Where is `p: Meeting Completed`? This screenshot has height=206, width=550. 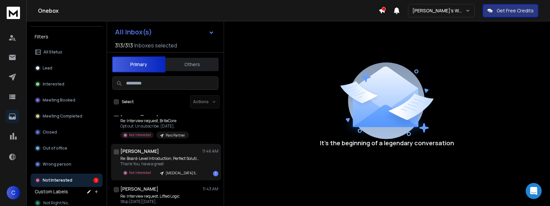 p: Meeting Completed is located at coordinates (62, 116).